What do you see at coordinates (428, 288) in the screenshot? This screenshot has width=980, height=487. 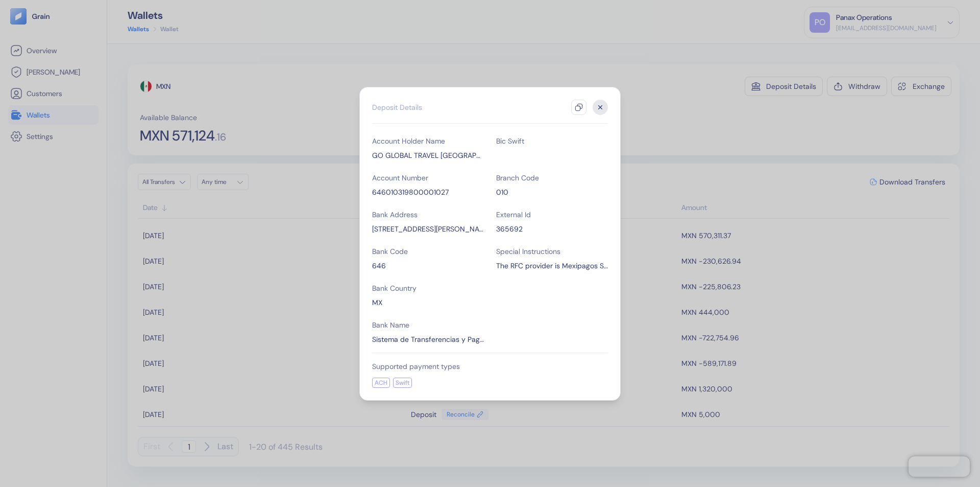 I see `div: Bank Country` at bounding box center [428, 288].